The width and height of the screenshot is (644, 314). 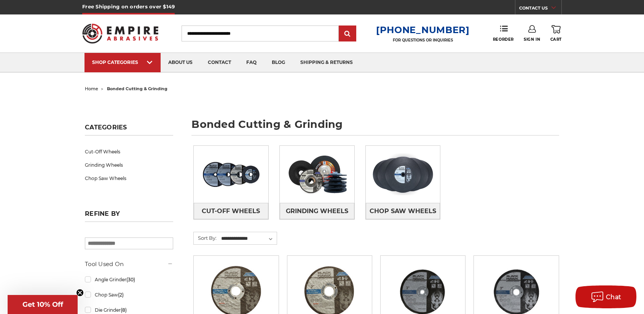 What do you see at coordinates (137, 89) in the screenshot?
I see `span: bonded cutting & grinding` at bounding box center [137, 89].